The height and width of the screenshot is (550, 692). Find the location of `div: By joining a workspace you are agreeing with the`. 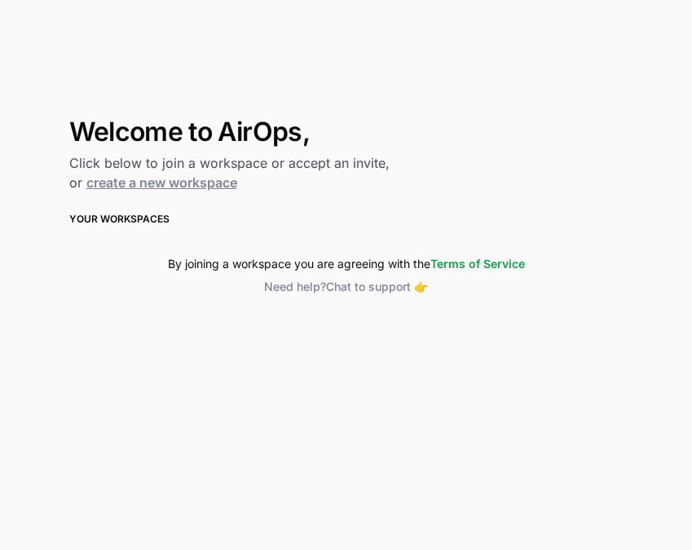

div: By joining a workspace you are agreeing with the is located at coordinates (346, 264).